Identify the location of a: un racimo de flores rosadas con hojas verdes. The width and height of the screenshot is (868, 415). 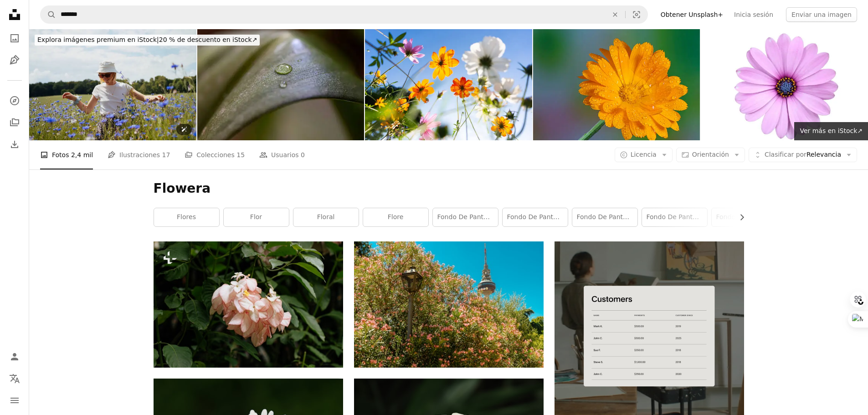
(248, 304).